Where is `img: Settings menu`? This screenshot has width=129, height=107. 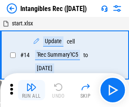
img: Settings menu is located at coordinates (117, 8).